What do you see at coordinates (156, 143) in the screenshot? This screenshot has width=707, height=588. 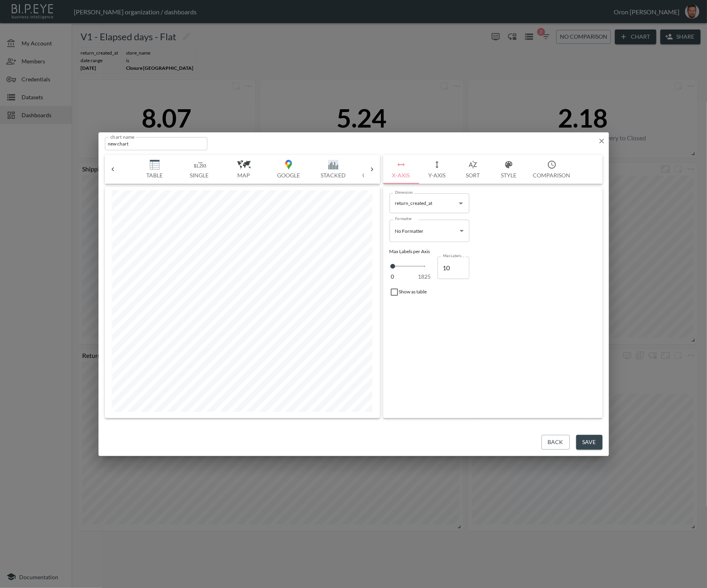 I see `input: chart name` at bounding box center [156, 143].